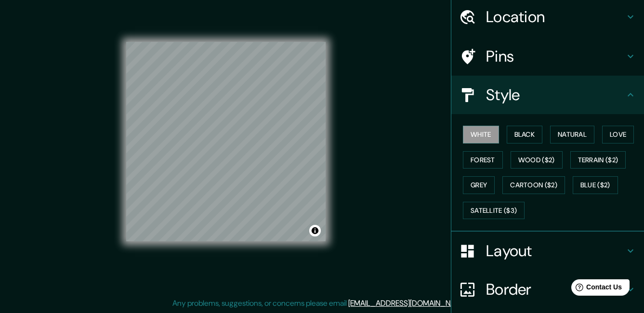 Image resolution: width=644 pixels, height=313 pixels. What do you see at coordinates (480, 134) in the screenshot?
I see `button: White` at bounding box center [480, 134].